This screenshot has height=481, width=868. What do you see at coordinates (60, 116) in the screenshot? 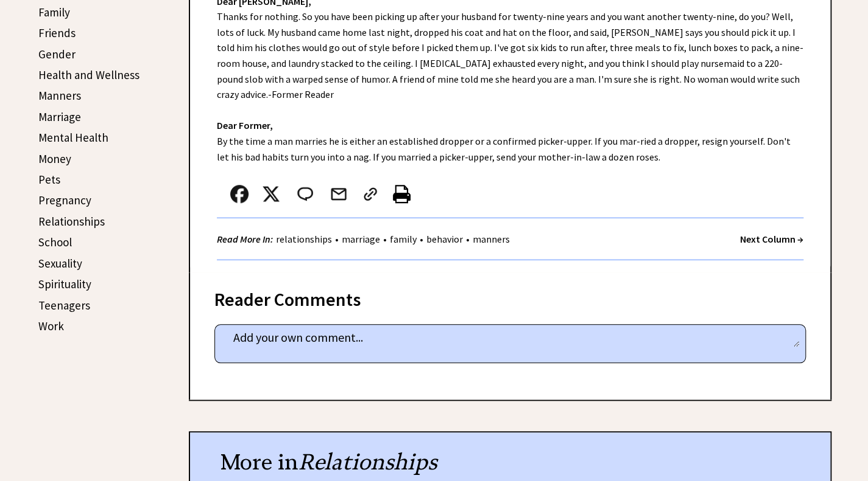
I see `a: Marriage` at bounding box center [60, 116].